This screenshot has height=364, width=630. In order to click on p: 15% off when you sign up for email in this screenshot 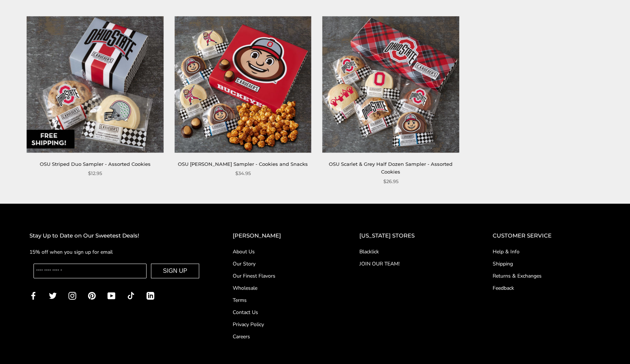, I will do `click(116, 252)`.